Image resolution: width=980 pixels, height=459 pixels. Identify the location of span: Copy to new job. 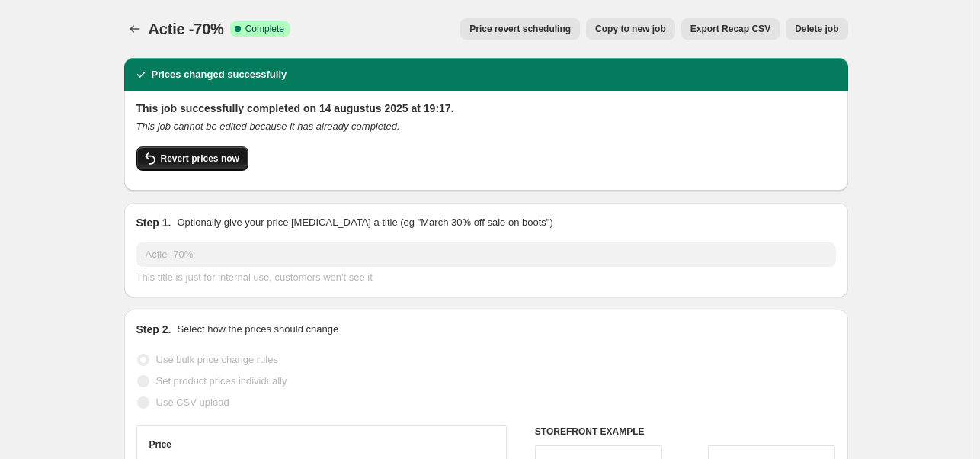
(630, 29).